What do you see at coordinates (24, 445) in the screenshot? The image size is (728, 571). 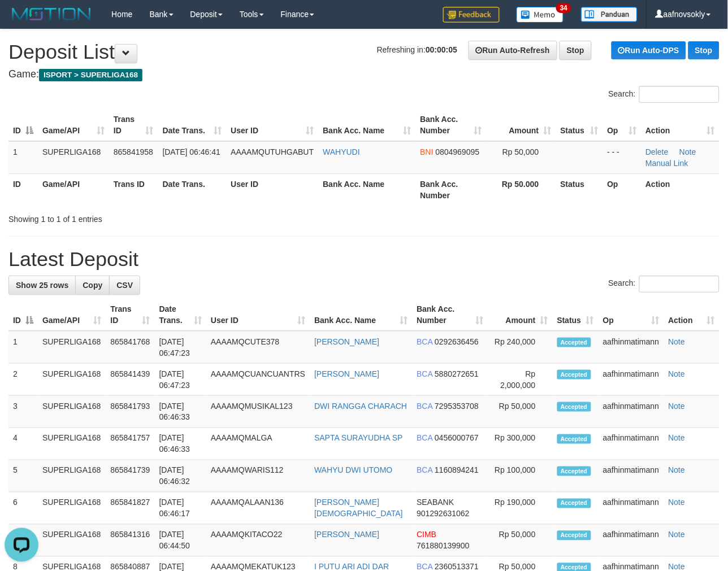 I see `td: 4` at bounding box center [24, 445].